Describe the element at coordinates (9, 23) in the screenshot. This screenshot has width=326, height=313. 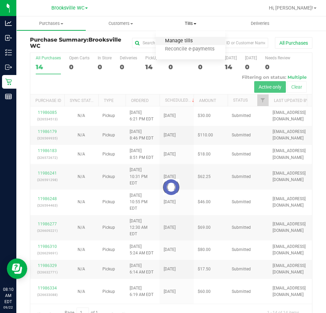
I see `inline-svg: Analytics` at that location.